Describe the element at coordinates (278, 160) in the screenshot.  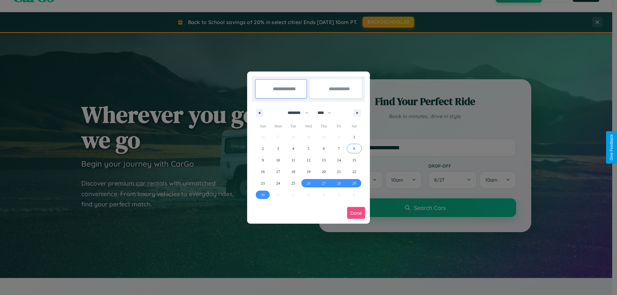
I see `span: 10` at that location.